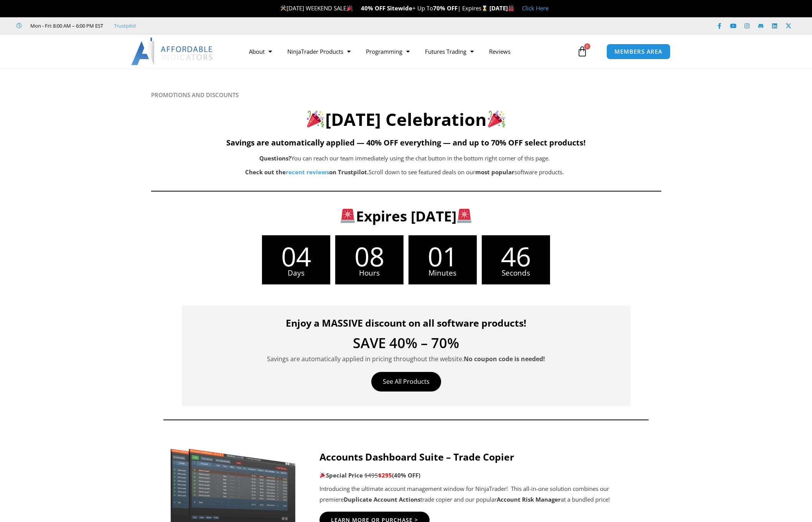  What do you see at coordinates (443, 273) in the screenshot?
I see `span: Minutes` at bounding box center [443, 273].